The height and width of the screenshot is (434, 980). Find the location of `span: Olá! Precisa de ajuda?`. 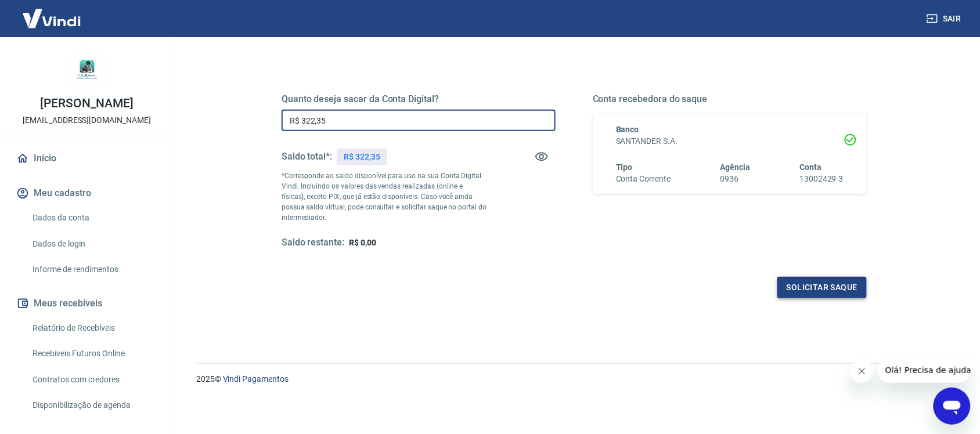

span: Olá! Precisa de ajuda? is located at coordinates (52, 13).